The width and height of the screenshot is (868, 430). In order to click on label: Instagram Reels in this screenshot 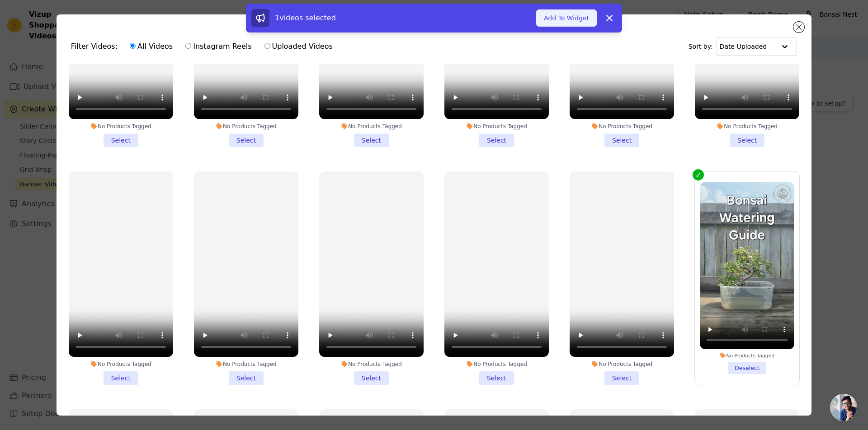, I will do `click(218, 46)`.